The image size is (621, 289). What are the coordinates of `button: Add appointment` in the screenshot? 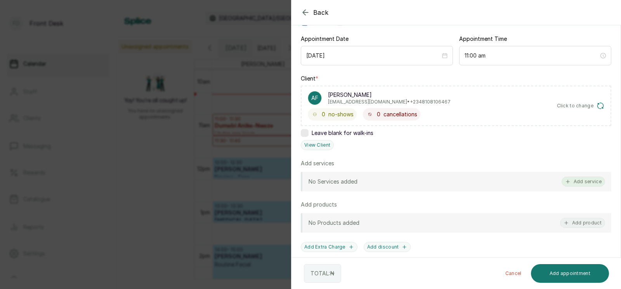 It's located at (570, 273).